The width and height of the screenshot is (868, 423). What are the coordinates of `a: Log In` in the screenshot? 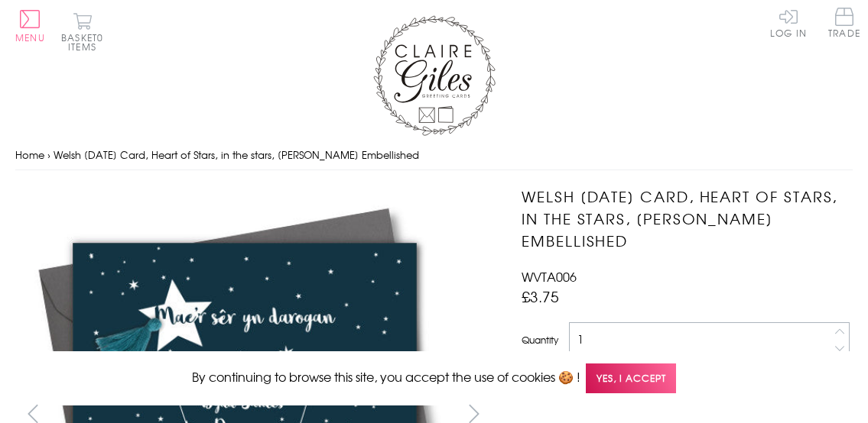 It's located at (788, 22).